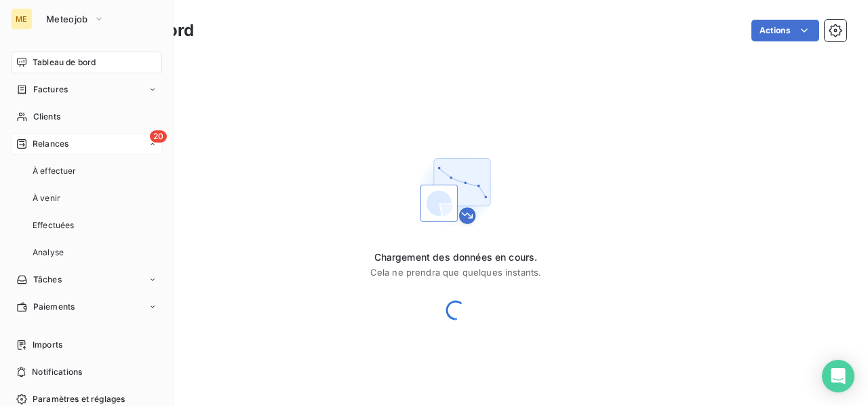 The width and height of the screenshot is (868, 406). Describe the element at coordinates (48, 253) in the screenshot. I see `span: Analyse` at that location.